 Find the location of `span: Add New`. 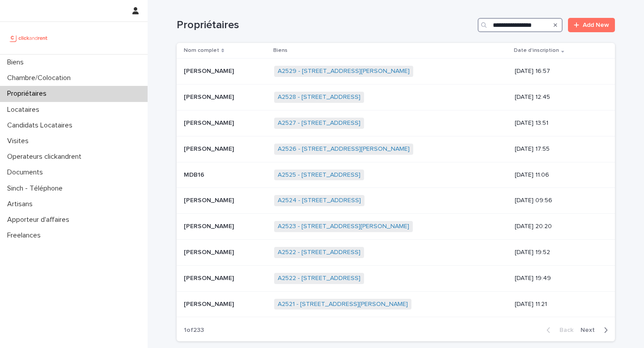

span: Add New is located at coordinates (596, 25).